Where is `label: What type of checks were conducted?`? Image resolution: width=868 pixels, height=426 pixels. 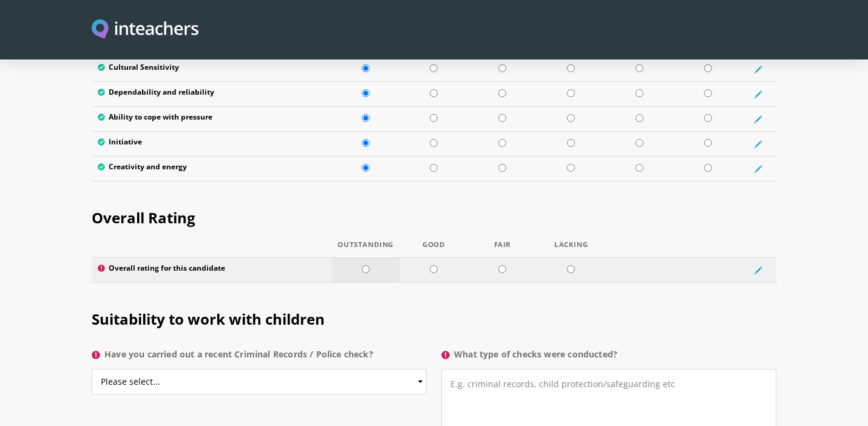
label: What type of checks were conducted? is located at coordinates (609, 358).